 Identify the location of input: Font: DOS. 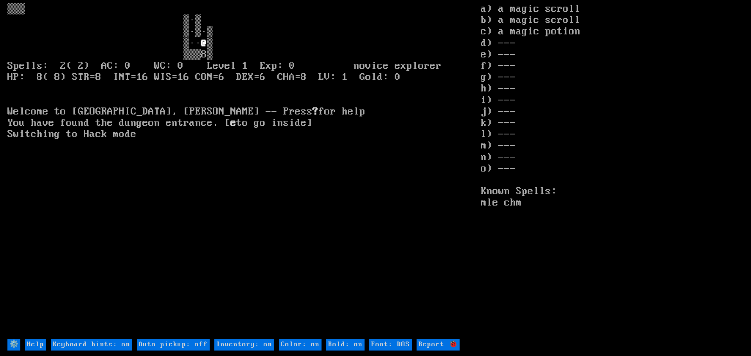
(390, 345).